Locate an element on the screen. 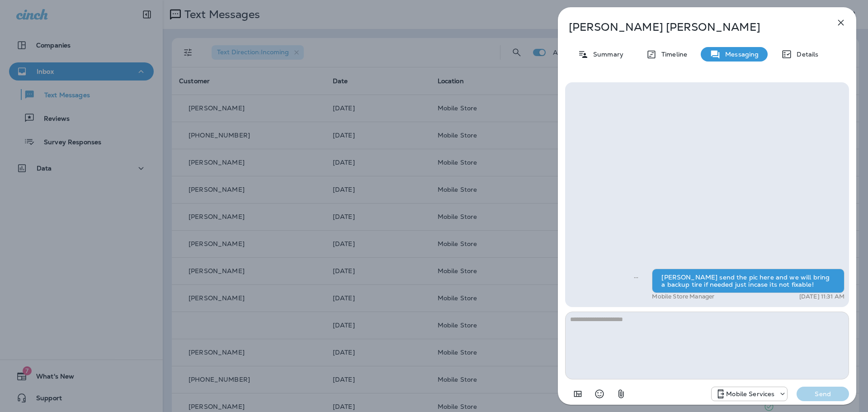  p: Mobile Store Manager is located at coordinates (683, 296).